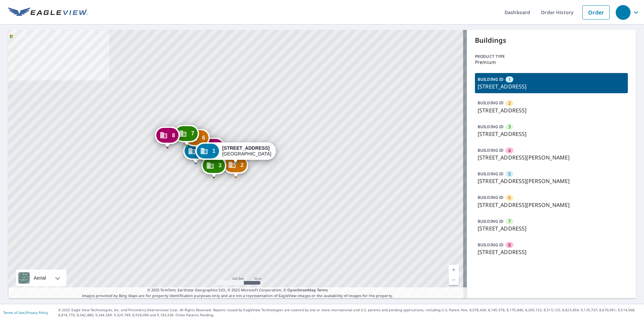  What do you see at coordinates (48, 13) in the screenshot?
I see `img: EV Logo` at bounding box center [48, 13].